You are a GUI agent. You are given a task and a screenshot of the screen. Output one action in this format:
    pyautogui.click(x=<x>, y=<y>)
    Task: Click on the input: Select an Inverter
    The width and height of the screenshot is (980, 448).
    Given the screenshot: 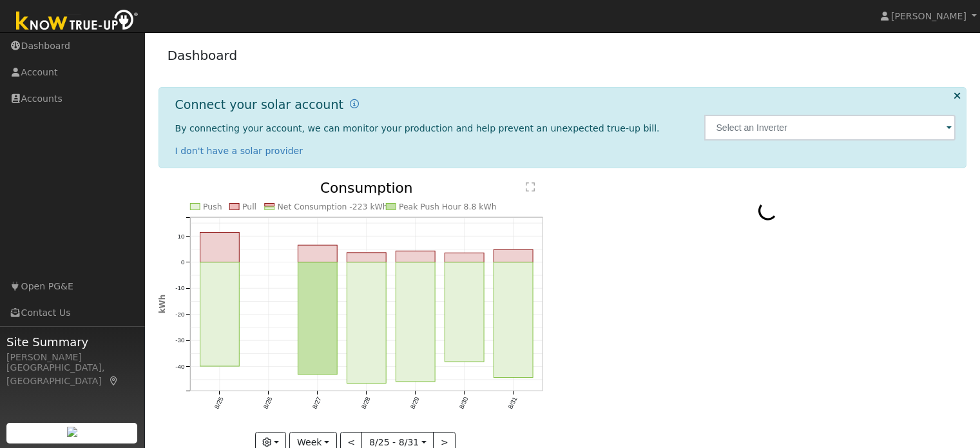 What is the action you would take?
    pyautogui.click(x=830, y=128)
    